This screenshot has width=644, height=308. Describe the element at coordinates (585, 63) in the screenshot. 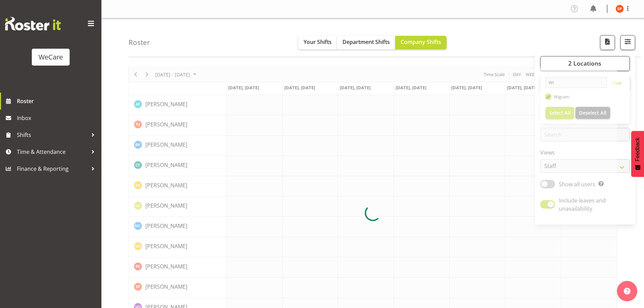

I see `span: 2 Locations` at that location.